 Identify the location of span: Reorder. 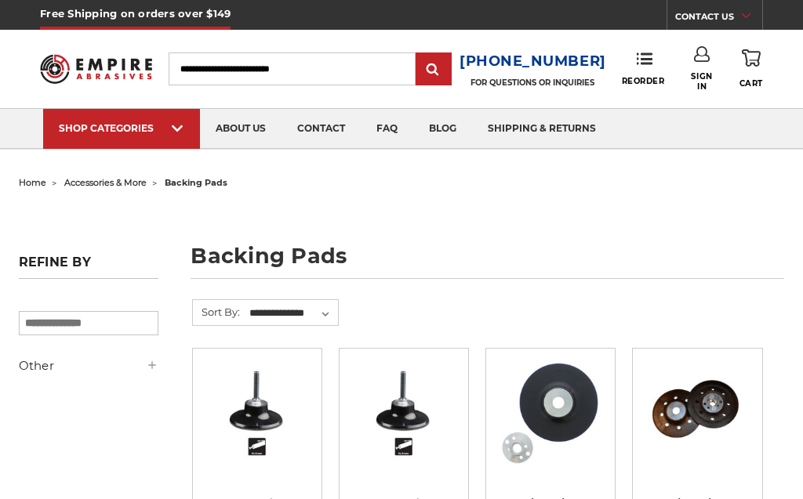
(643, 81).